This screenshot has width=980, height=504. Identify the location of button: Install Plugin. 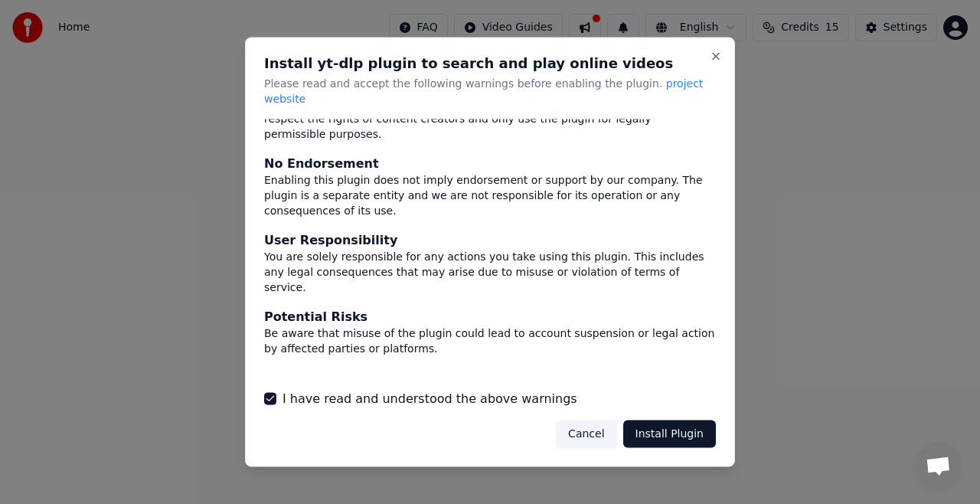
(669, 434).